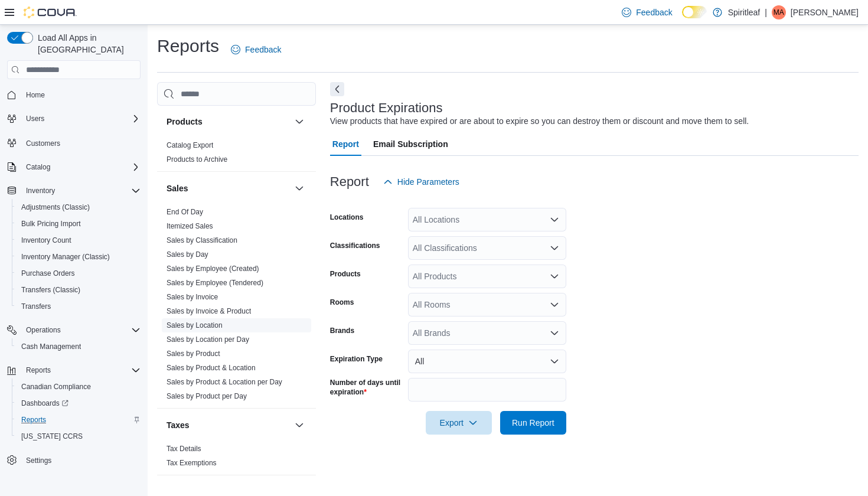 The height and width of the screenshot is (496, 868). I want to click on a: Cash Management, so click(51, 347).